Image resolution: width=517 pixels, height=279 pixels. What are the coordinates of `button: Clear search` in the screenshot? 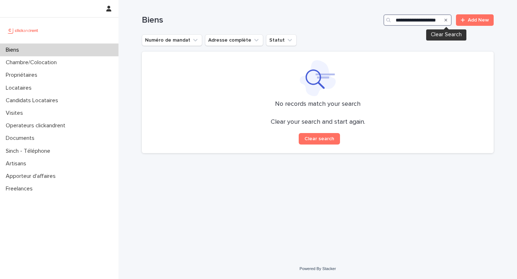 It's located at (319, 139).